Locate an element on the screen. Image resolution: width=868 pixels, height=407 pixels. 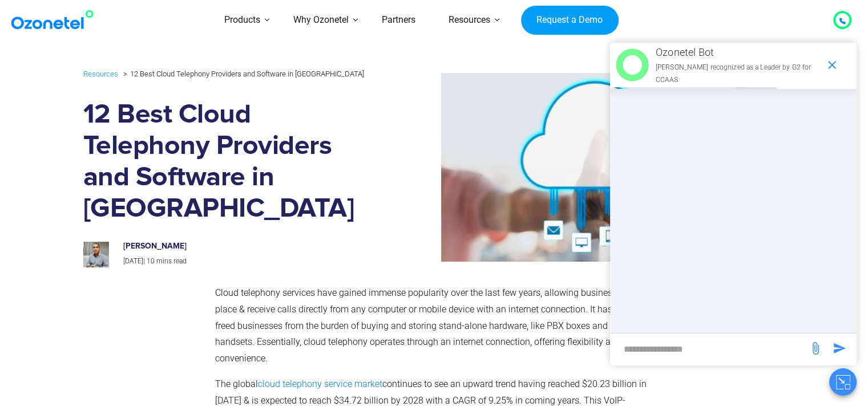
span: end chat or minimize is located at coordinates (832, 65).